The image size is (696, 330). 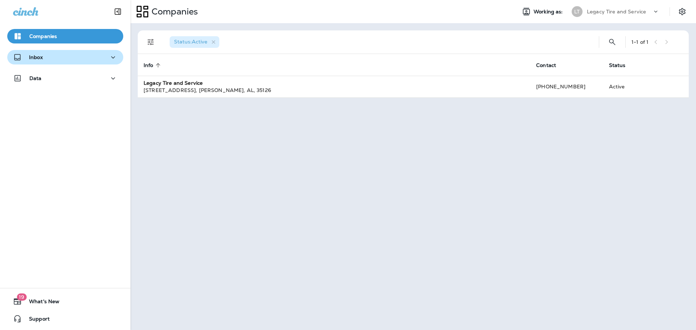 What do you see at coordinates (612, 42) in the screenshot?
I see `button: Search Companies` at bounding box center [612, 42].